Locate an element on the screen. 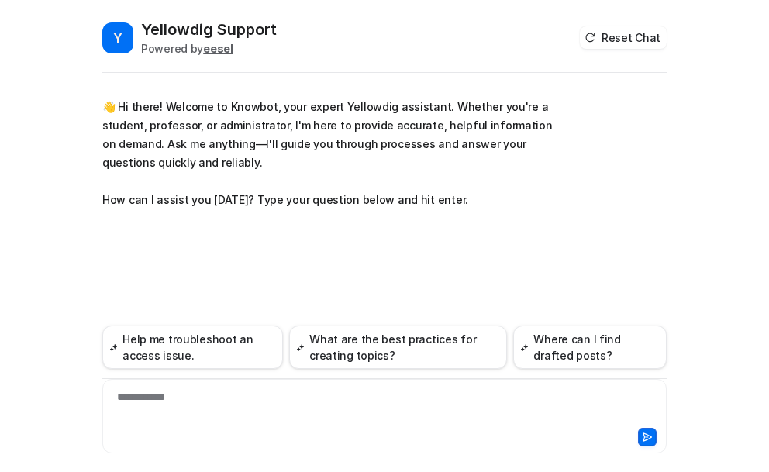  div: Powered by is located at coordinates (208, 48).